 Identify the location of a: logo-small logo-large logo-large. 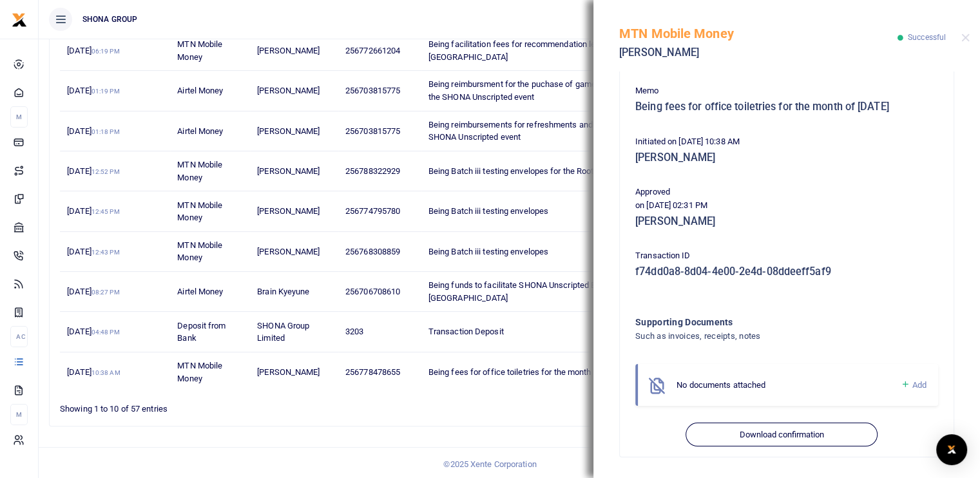
(19, 18).